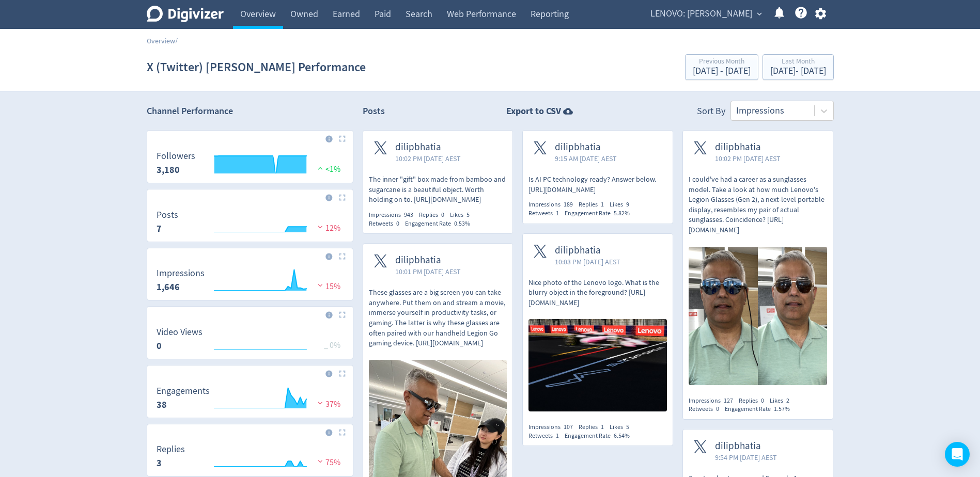 The height and width of the screenshot is (477, 980). Describe the element at coordinates (722, 62) in the screenshot. I see `div: Previous Month` at that location.